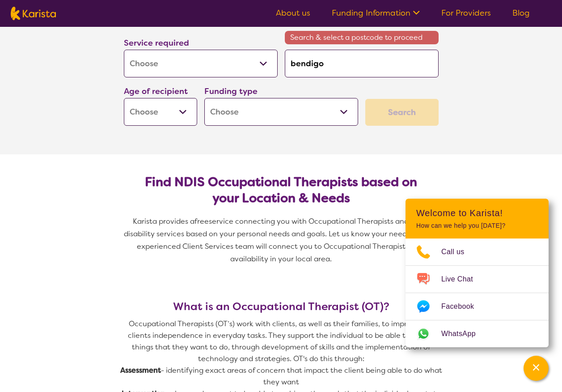 Image resolution: width=562 pixels, height=392 pixels. Describe the element at coordinates (477, 334) in the screenshot. I see `a: Web link opens in a new tab.` at that location.